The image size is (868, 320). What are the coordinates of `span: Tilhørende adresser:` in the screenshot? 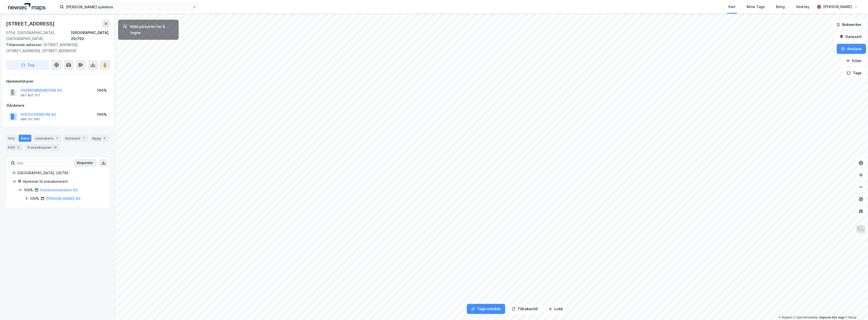 It's located at (25, 44).